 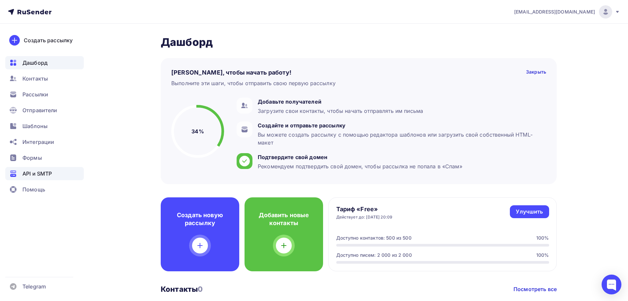 What do you see at coordinates (45, 94) in the screenshot?
I see `a: Рассылки` at bounding box center [45, 94].